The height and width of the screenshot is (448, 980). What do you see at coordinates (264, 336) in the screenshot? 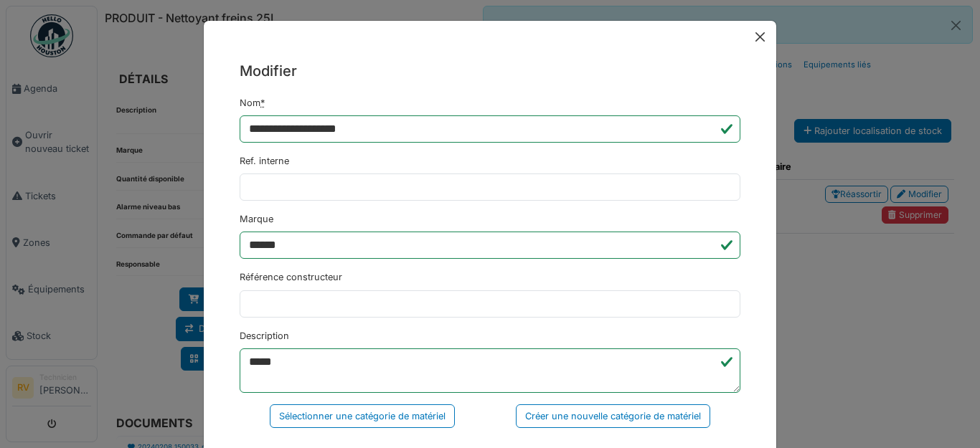
I see `label: Description` at bounding box center [264, 336].